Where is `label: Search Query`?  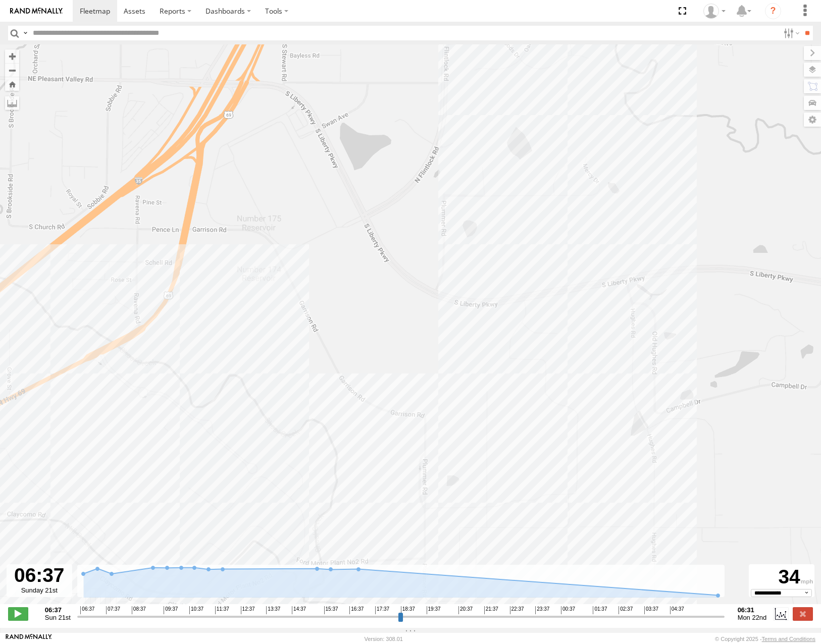
label: Search Query is located at coordinates (25, 33).